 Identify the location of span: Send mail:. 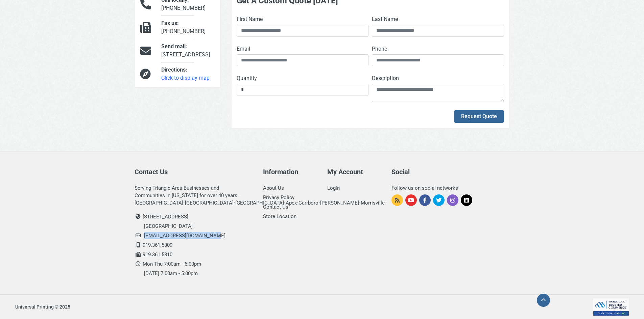
(174, 46).